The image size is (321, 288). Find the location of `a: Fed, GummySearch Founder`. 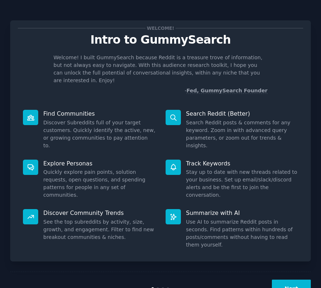

a: Fed, GummySearch Founder is located at coordinates (226, 90).